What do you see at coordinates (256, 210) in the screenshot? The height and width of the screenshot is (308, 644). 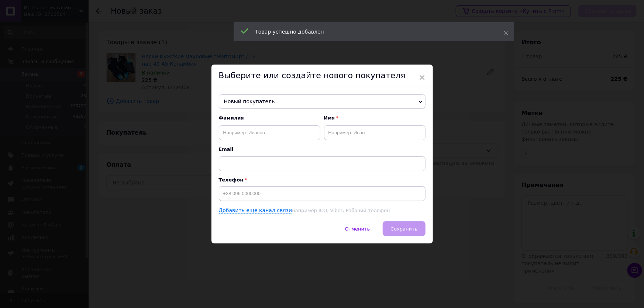 I see `a: Добавить еще канал связи` at bounding box center [256, 210].